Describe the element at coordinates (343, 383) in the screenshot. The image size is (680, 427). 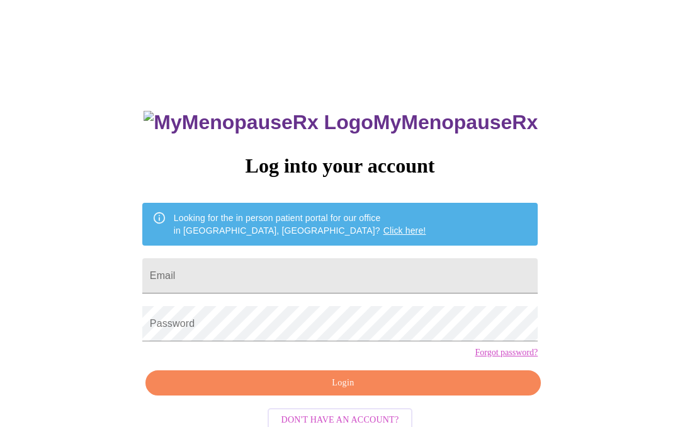
I see `span: Login` at that location.